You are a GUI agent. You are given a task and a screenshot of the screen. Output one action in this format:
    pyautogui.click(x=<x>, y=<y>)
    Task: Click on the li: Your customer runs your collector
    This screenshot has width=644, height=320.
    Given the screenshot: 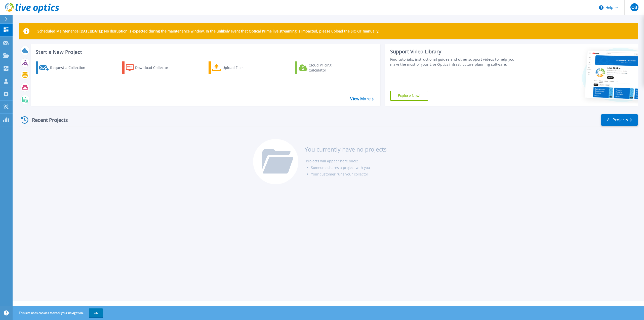 What is the action you would take?
    pyautogui.click(x=349, y=174)
    